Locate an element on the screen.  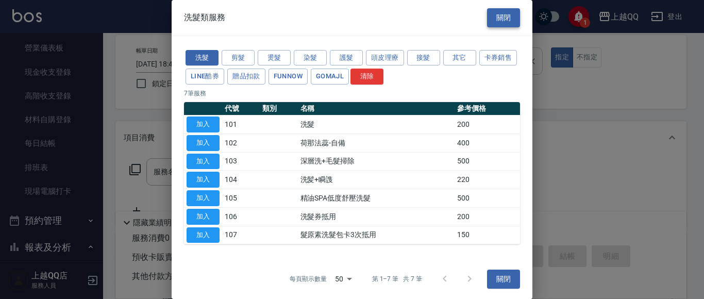
td: 洗髪+瞬謢 is located at coordinates (376, 180).